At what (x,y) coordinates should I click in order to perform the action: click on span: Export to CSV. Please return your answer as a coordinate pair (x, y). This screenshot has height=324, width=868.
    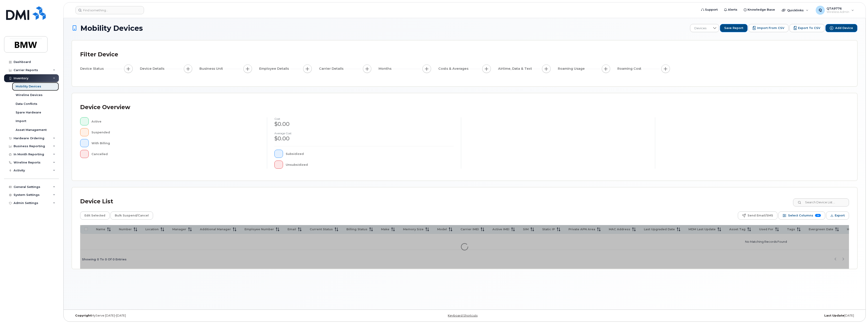
    Looking at the image, I should click on (809, 28).